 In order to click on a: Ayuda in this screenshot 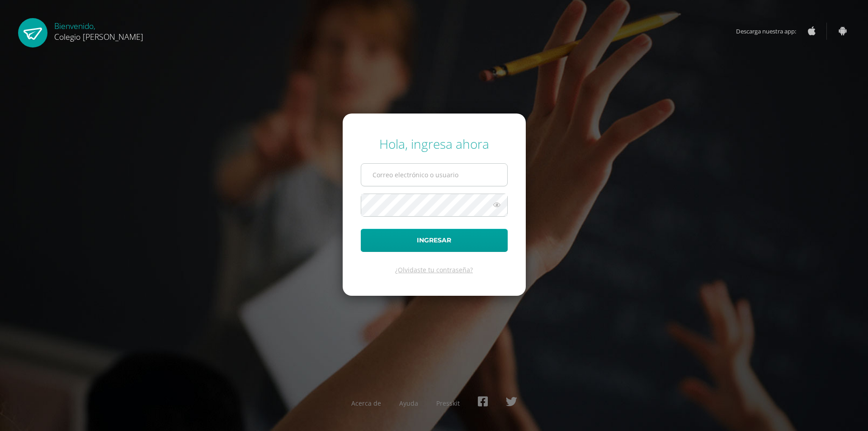, I will do `click(409, 403)`.